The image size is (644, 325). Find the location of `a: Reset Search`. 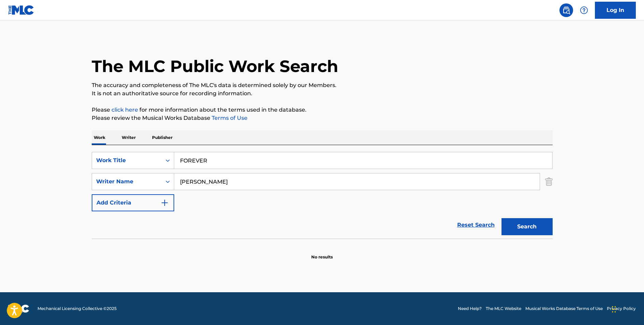

a: Reset Search is located at coordinates (476, 225).